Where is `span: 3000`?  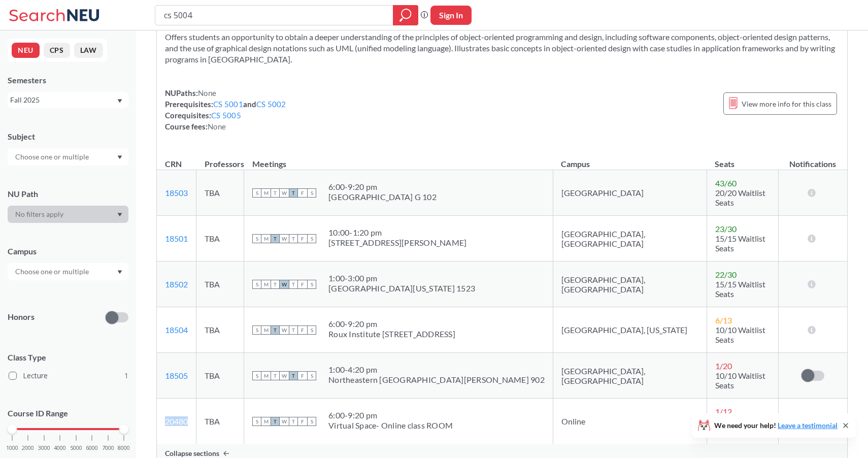
span: 3000 is located at coordinates (44, 447).